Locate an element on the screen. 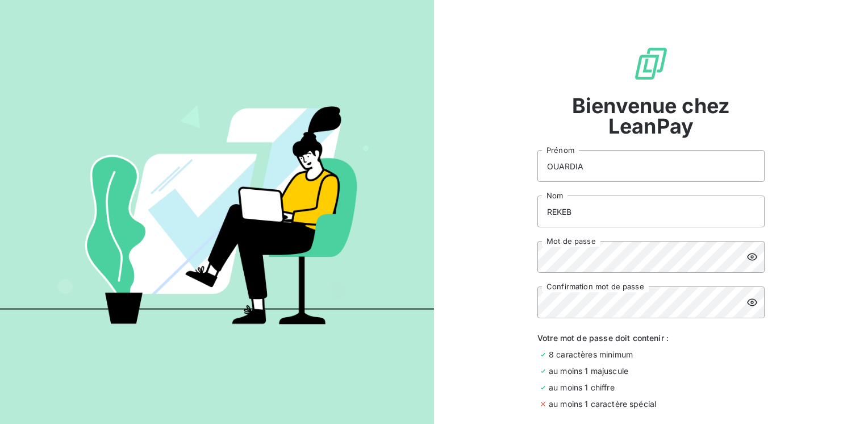 Image resolution: width=868 pixels, height=424 pixels. img: logo sigle is located at coordinates (651, 63).